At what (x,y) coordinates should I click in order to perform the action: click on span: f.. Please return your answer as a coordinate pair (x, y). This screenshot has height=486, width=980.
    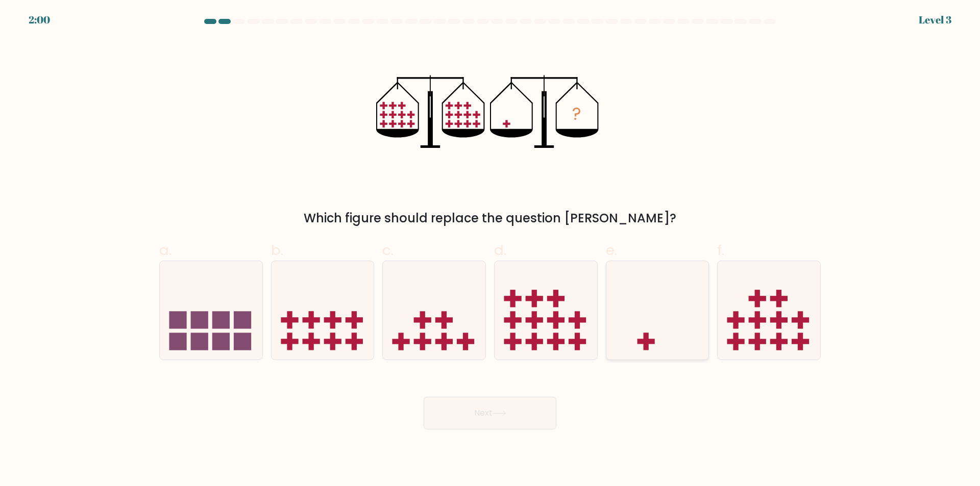
    Looking at the image, I should click on (721, 250).